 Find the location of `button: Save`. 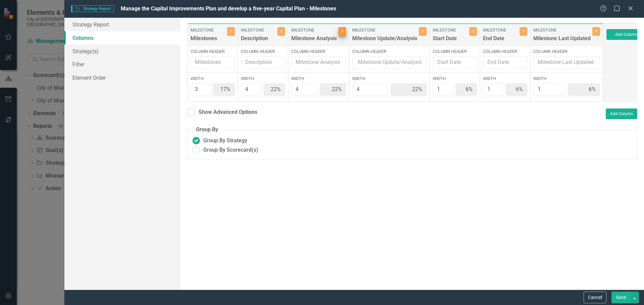

button: Save is located at coordinates (621, 297).